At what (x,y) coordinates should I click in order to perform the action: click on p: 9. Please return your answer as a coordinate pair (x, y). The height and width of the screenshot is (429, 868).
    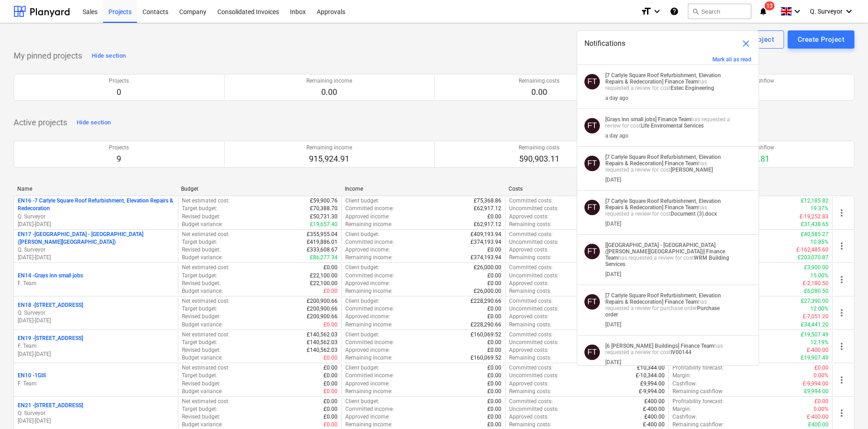
    Looking at the image, I should click on (119, 159).